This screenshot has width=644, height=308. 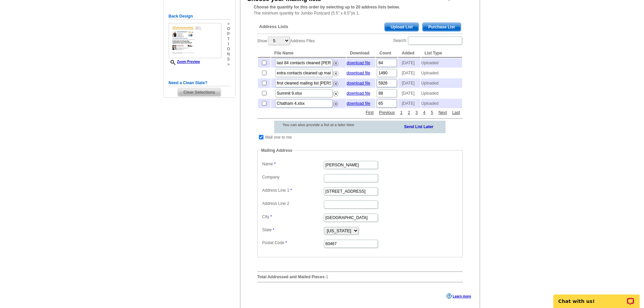 What do you see at coordinates (456, 113) in the screenshot?
I see `a: Last` at bounding box center [456, 113].